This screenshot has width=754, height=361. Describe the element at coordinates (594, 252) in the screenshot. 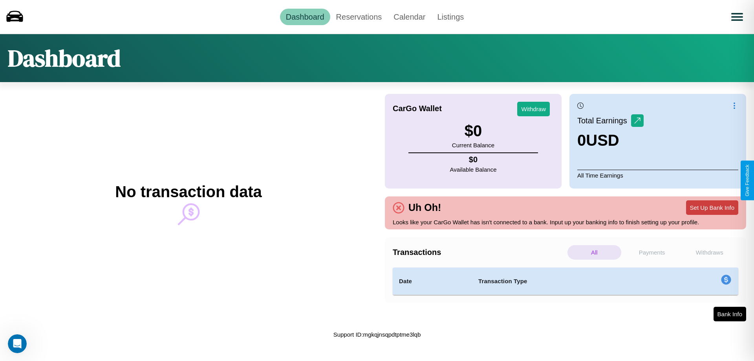

I see `p: All` at that location.